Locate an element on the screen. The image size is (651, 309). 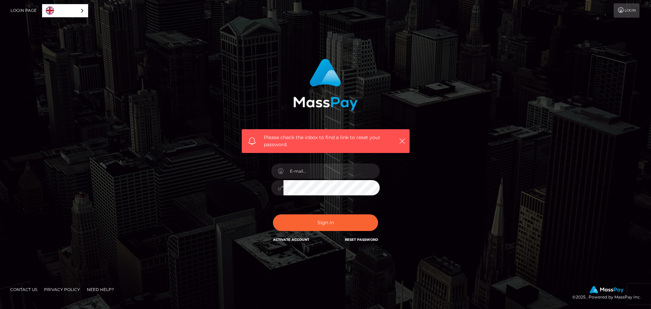
a: Login Page is located at coordinates (23, 11).